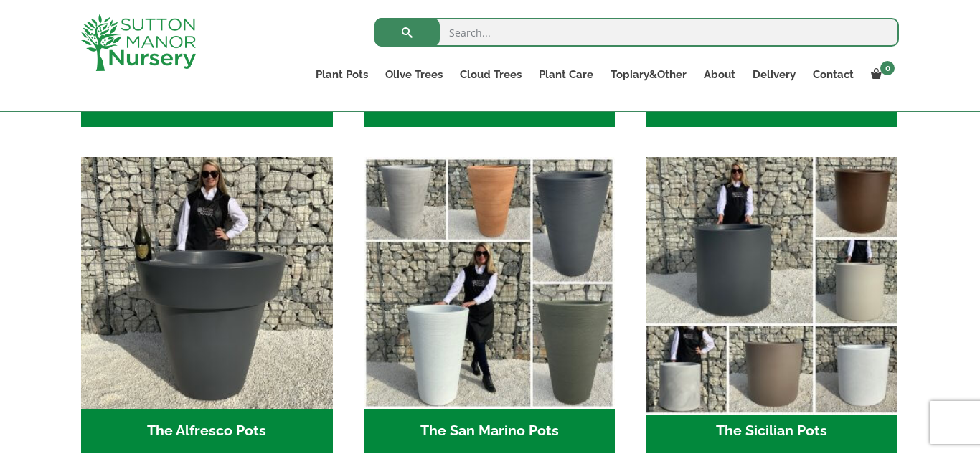  Describe the element at coordinates (833, 75) in the screenshot. I see `a: Contact` at that location.